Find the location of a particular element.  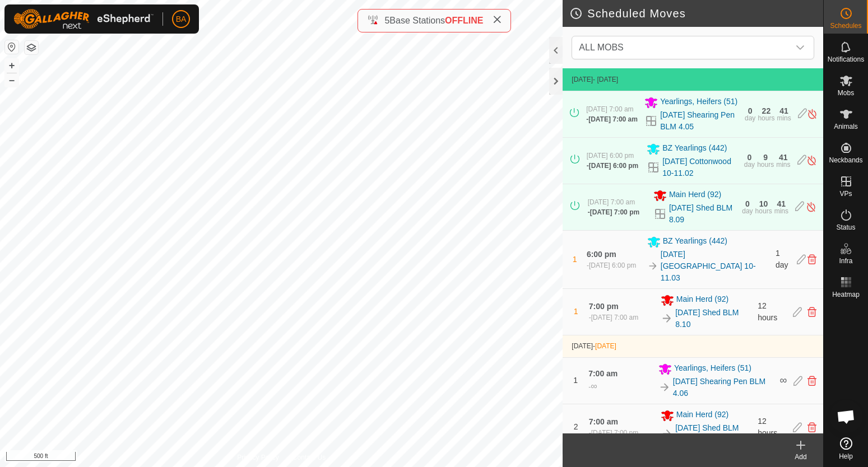

a: Help is located at coordinates (845, 449).